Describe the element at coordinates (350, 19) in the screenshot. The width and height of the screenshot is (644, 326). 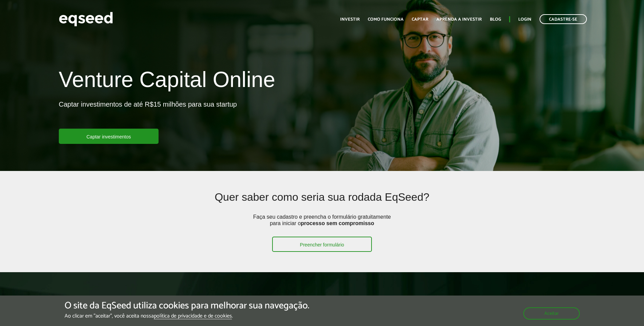
I see `a: Investir` at that location.